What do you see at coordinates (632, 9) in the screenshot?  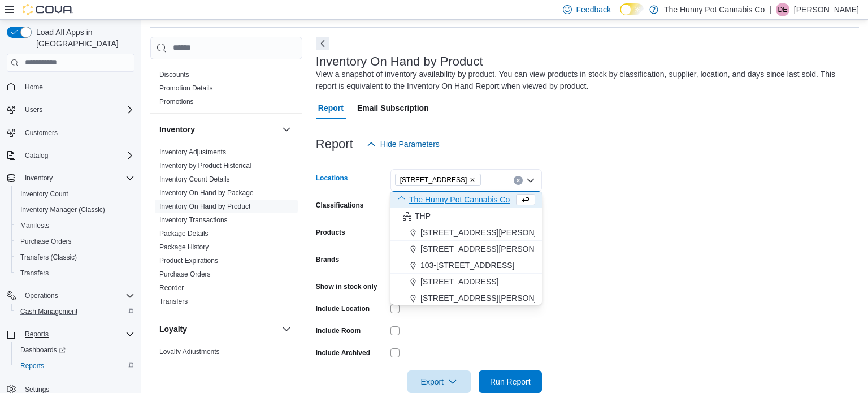 I see `input: Dark Mode` at bounding box center [632, 9].